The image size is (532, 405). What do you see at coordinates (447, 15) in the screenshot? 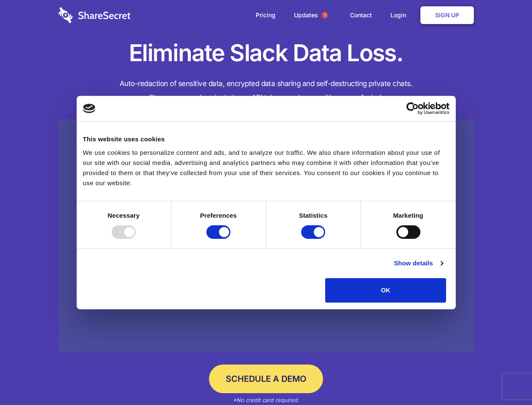
I see `a: Sign Up` at bounding box center [447, 15].